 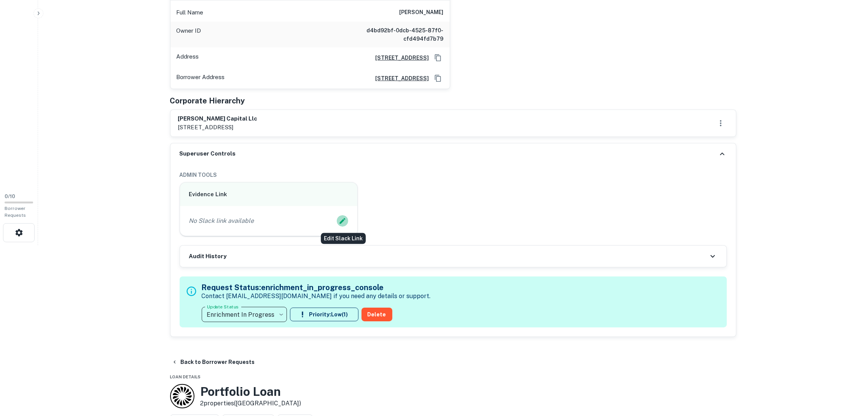 I want to click on h6: d4bd92bf-0dcb-4525-87f0-cfd494fd7b79, so click(x=398, y=34).